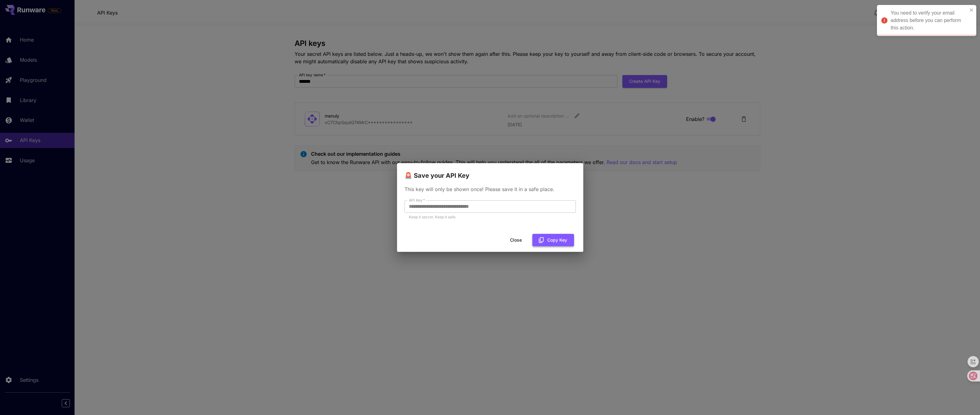  Describe the element at coordinates (417, 200) in the screenshot. I see `label: API Key` at that location.